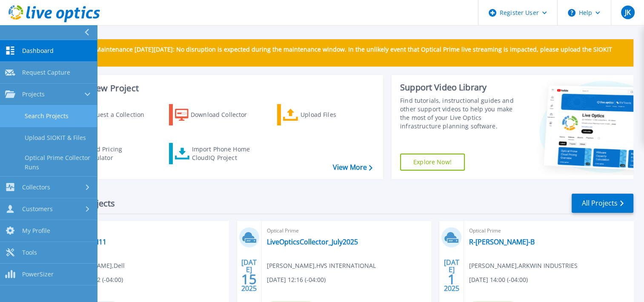  Describe the element at coordinates (38, 209) in the screenshot. I see `span: Customers` at that location.